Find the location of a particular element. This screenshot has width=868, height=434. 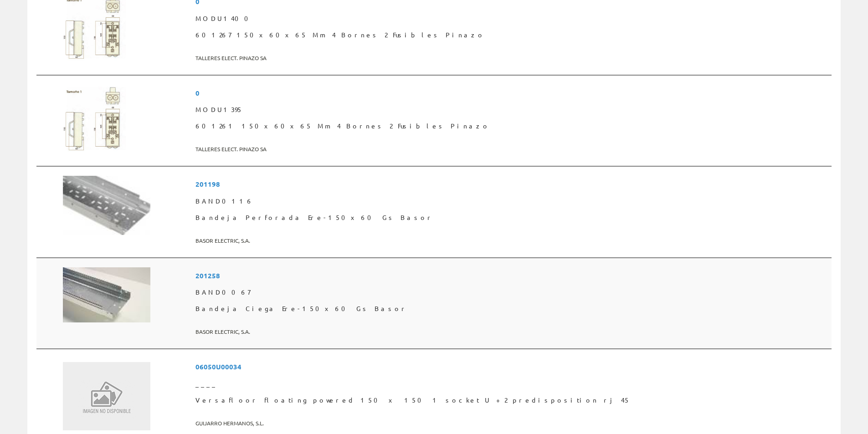

img: Sin Imagen Disponible is located at coordinates (107, 396).